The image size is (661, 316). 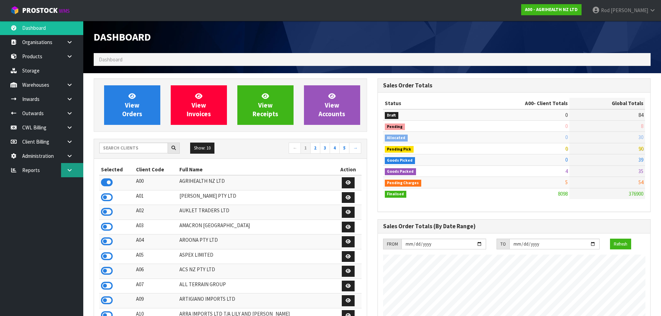 What do you see at coordinates (199, 105) in the screenshot?
I see `span: View Invoices` at bounding box center [199, 105].